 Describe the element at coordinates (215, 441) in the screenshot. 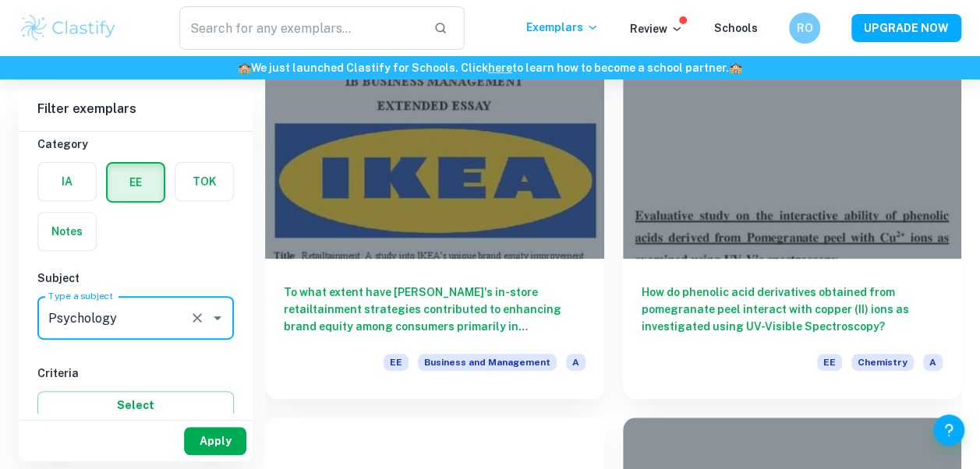

I see `button: Apply` at that location.